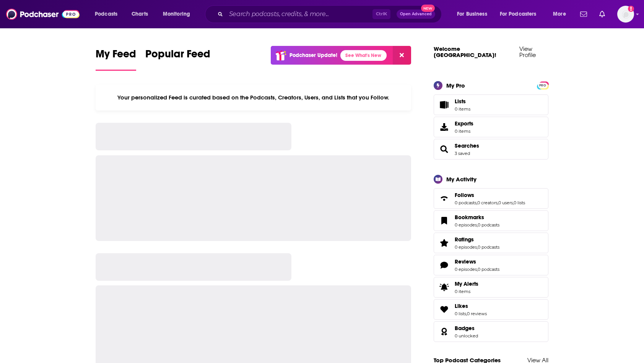  What do you see at coordinates (491, 287) in the screenshot?
I see `a: My Alerts` at bounding box center [491, 287].